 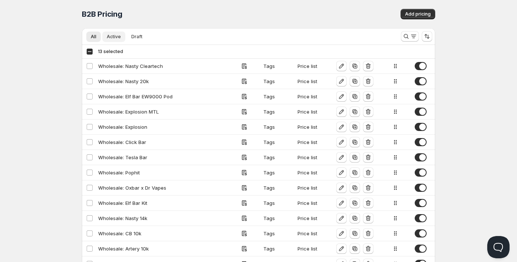 What do you see at coordinates (167, 173) in the screenshot?
I see `div: Wholesale: Pophit` at bounding box center [167, 173].